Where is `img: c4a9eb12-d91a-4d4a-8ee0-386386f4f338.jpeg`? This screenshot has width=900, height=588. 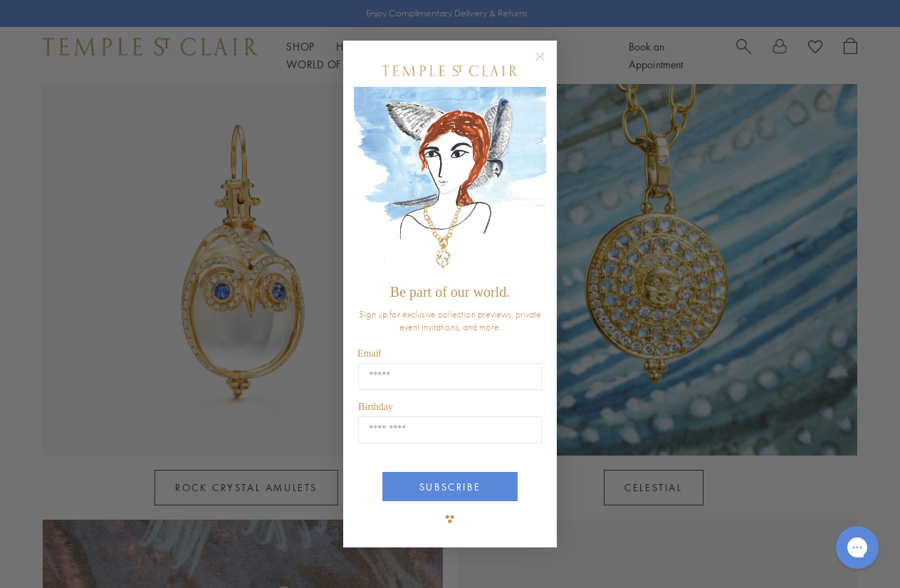
img: c4a9eb12-d91a-4d4a-8ee0-386386f4f338.jpeg is located at coordinates (450, 181).